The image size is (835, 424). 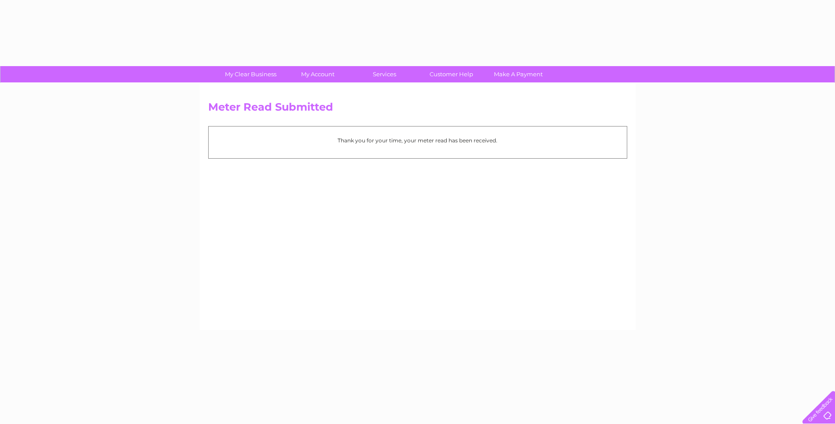 What do you see at coordinates (251, 74) in the screenshot?
I see `a: My Clear Business` at bounding box center [251, 74].